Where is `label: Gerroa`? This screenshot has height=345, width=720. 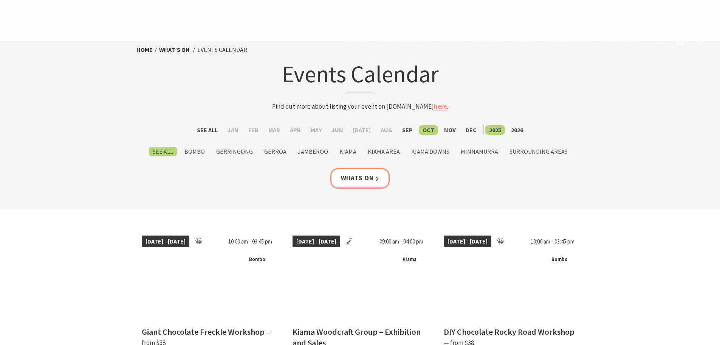
label: Gerroa is located at coordinates (275, 151).